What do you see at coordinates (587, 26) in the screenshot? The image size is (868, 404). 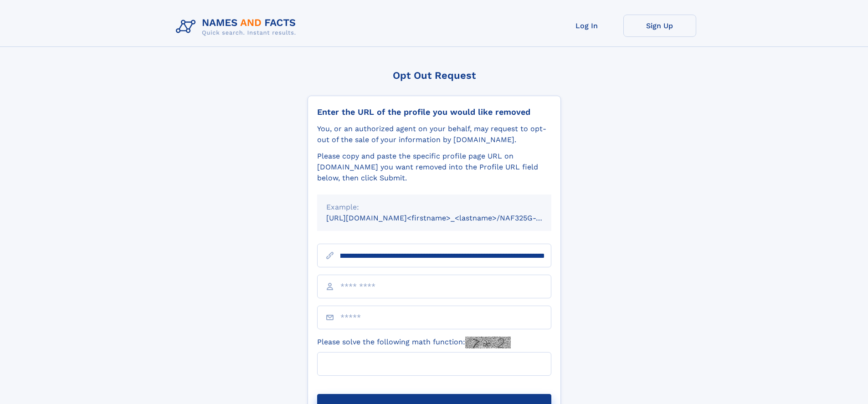 I see `a: Log In` at bounding box center [587, 26].